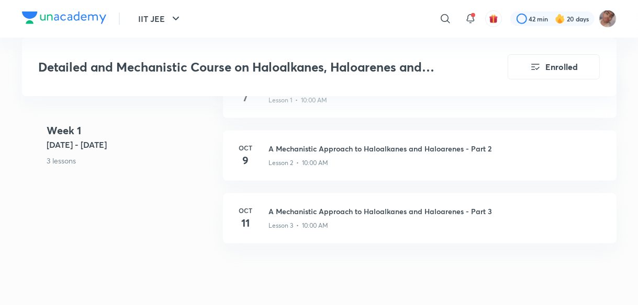  I want to click on a: Company Logo, so click(64, 19).